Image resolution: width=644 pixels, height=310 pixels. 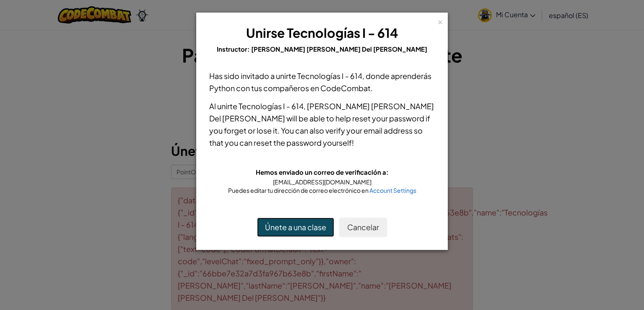 What do you see at coordinates (322, 172) in the screenshot?
I see `span: Hemos enviado un correo de verificación a:` at bounding box center [322, 172].